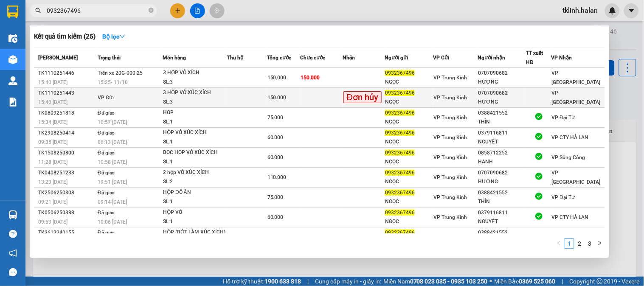 Image resolution: width=644 pixels, height=286 pixels. Describe the element at coordinates (174, 58) in the screenshot. I see `span: Món hàng` at that location.